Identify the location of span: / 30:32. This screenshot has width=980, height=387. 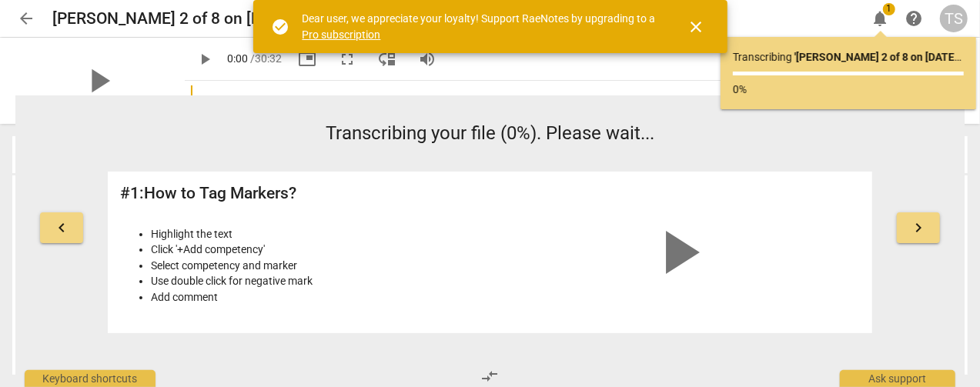
(266, 59).